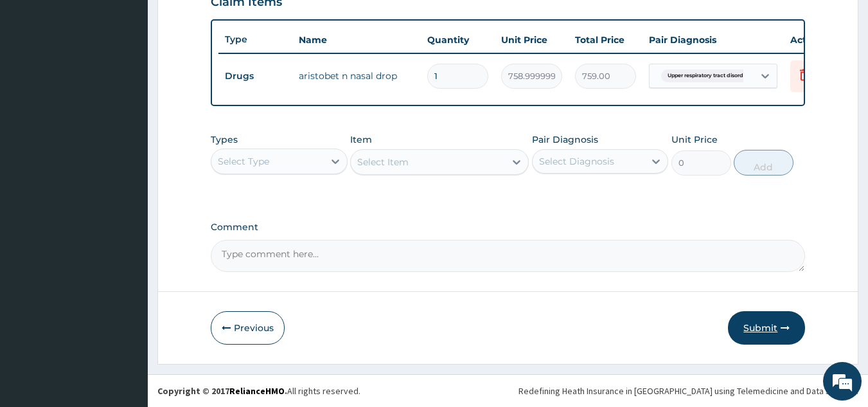 The image size is (868, 407). I want to click on th: Pair Diagnosis, so click(713, 40).